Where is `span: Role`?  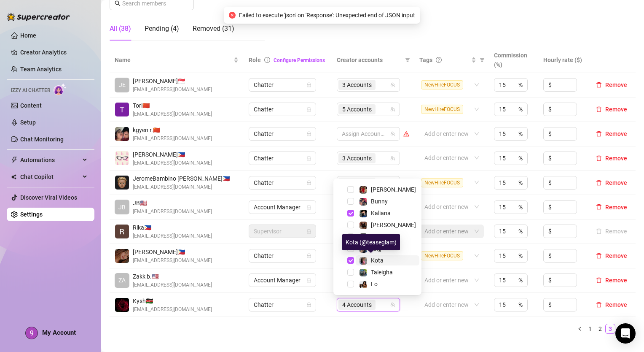 span: Role is located at coordinates (255, 60).